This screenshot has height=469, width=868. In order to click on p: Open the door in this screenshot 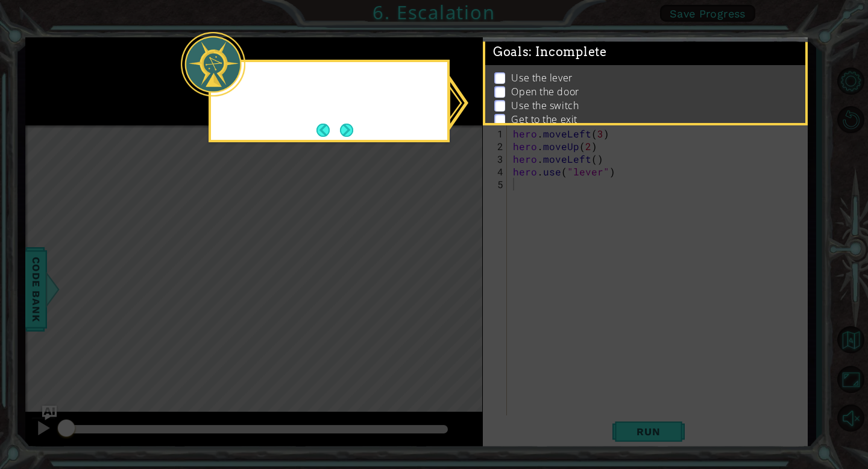, I will do `click(545, 92)`.